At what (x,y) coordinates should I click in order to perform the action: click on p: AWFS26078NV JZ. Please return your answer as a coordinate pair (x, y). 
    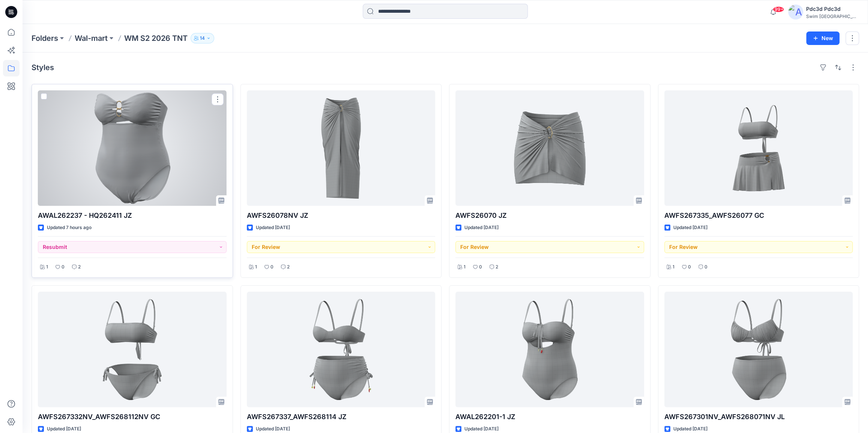
    Looking at the image, I should click on (341, 216).